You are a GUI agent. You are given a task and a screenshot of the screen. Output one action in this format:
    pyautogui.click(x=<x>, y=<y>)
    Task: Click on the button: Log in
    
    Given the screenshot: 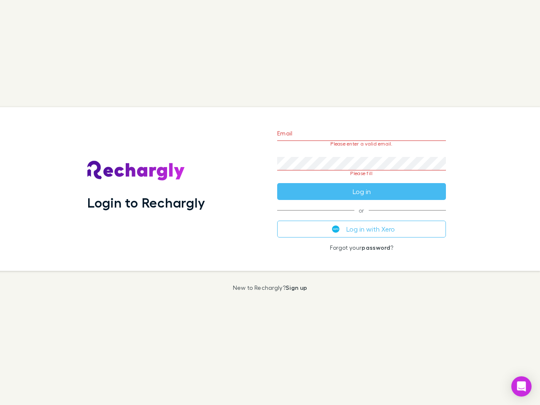 What is the action you would take?
    pyautogui.click(x=362, y=192)
    